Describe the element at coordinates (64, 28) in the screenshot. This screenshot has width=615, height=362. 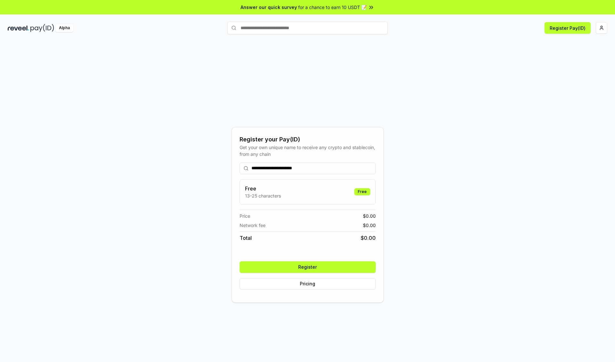
I see `div: Alpha` at that location.